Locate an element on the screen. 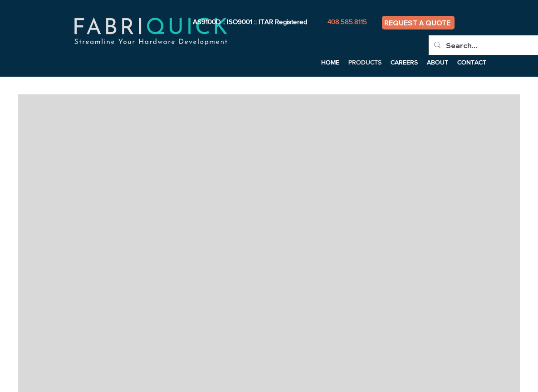  a: HOME is located at coordinates (330, 62).